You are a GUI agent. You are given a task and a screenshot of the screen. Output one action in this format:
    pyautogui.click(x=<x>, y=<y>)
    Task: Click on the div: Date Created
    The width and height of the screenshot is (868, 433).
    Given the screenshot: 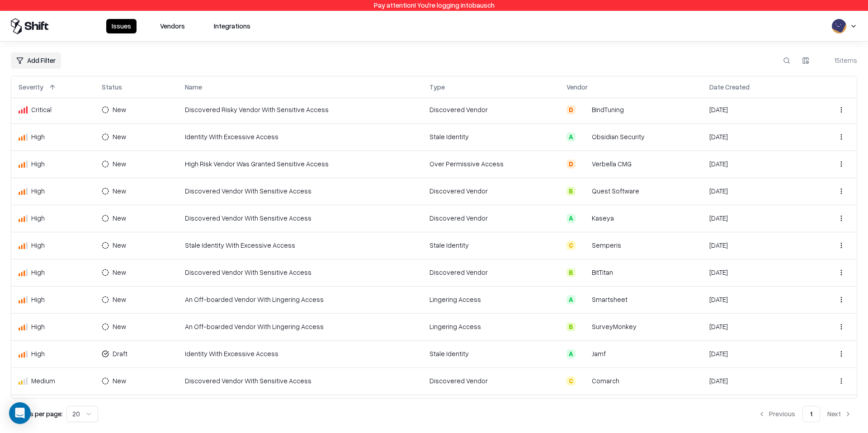 What is the action you would take?
    pyautogui.click(x=729, y=87)
    